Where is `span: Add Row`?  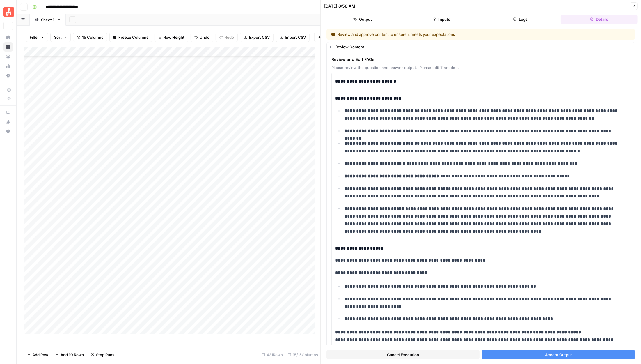
span: Add Row is located at coordinates (40, 354).